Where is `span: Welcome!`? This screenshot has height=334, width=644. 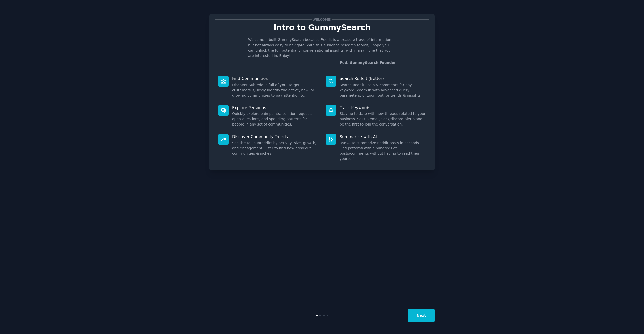 span: Welcome! is located at coordinates (322, 19).